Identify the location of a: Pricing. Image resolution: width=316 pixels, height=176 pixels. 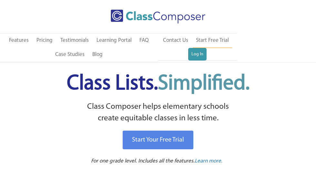
(44, 41).